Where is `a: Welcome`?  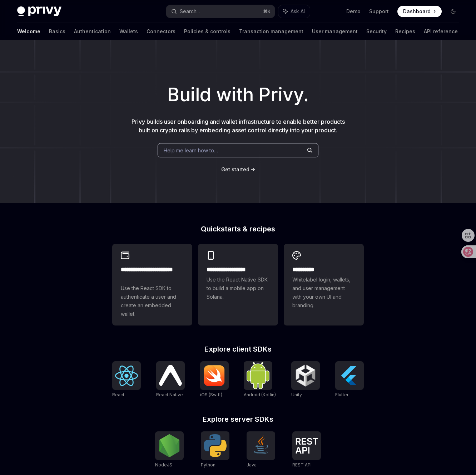
a: Welcome is located at coordinates (28, 31).